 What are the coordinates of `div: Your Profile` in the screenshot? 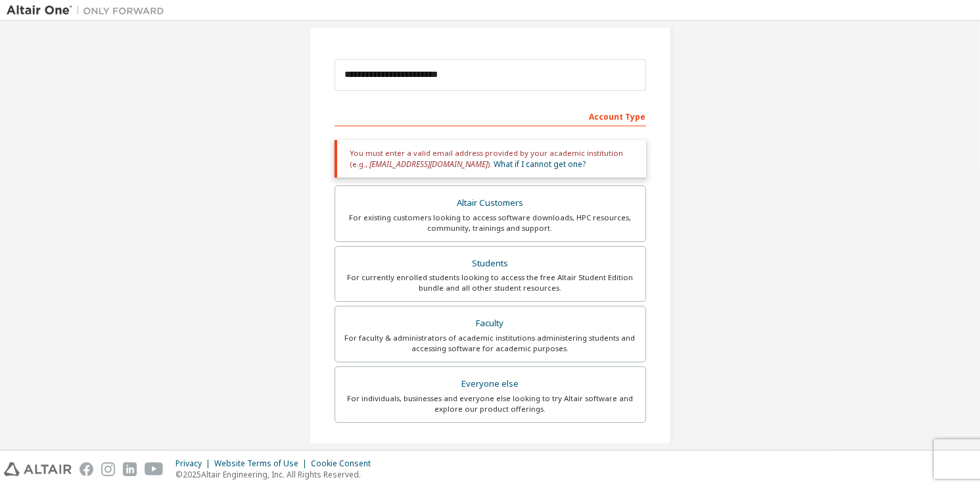 It's located at (491, 453).